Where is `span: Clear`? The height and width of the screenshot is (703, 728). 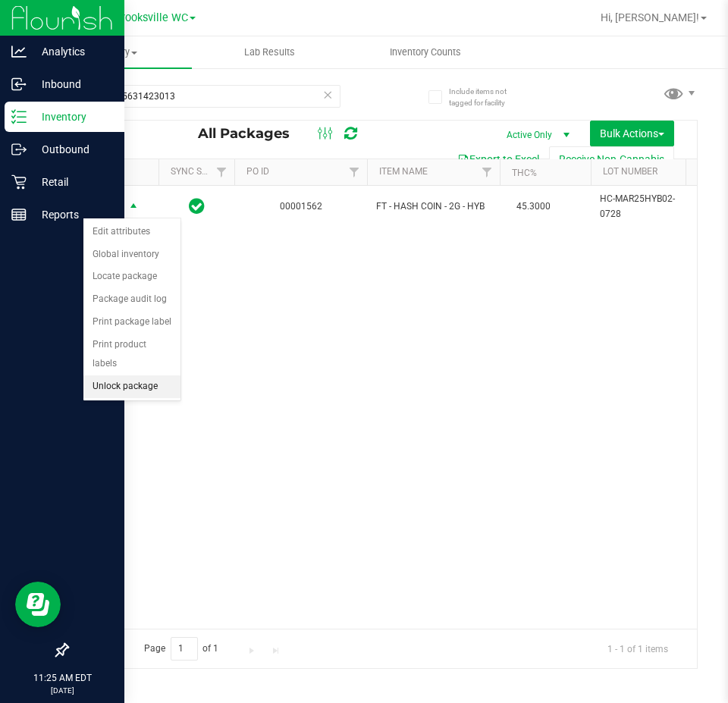
span: Clear is located at coordinates (328, 95).